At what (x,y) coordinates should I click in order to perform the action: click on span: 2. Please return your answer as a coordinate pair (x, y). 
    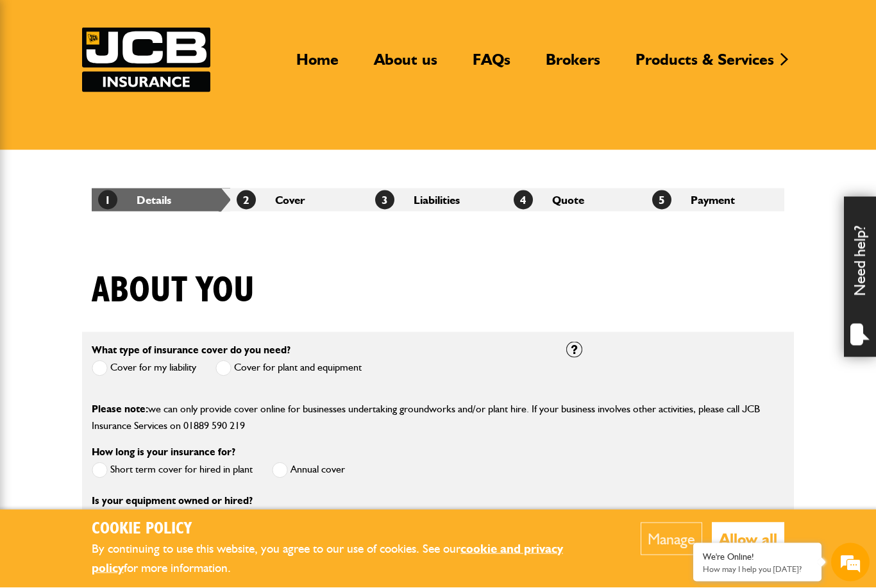
    Looking at the image, I should click on (246, 200).